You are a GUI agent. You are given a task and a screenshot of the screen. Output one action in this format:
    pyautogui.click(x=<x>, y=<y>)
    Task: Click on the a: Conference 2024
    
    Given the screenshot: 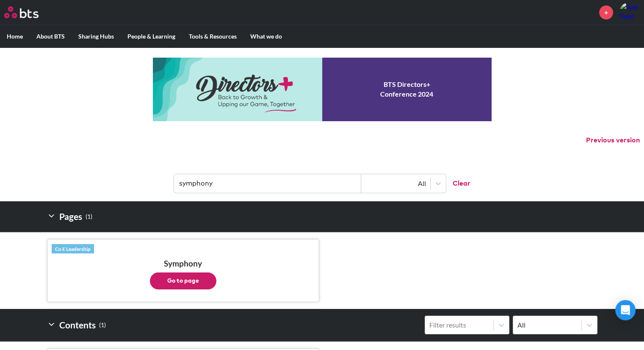 What is the action you would take?
    pyautogui.click(x=322, y=89)
    